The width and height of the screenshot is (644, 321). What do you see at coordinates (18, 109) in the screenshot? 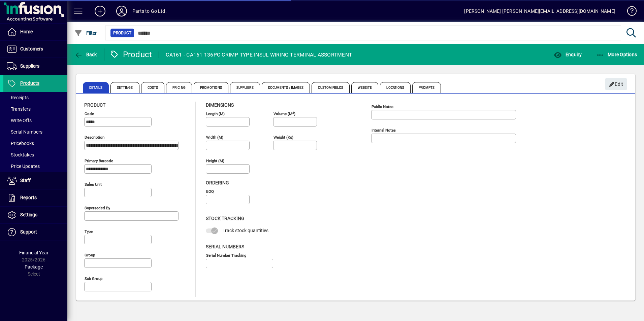
I see `span: Transfers` at bounding box center [18, 109].